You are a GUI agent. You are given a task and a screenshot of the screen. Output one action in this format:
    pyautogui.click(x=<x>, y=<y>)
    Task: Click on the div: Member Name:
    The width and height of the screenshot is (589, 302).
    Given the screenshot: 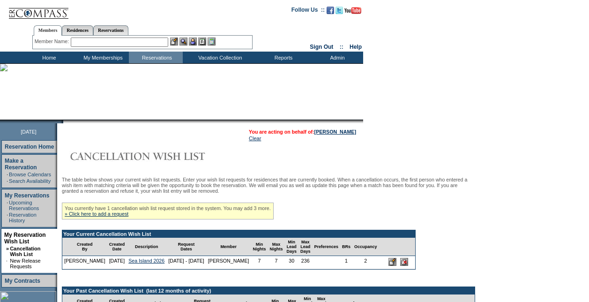 What is the action you would take?
    pyautogui.click(x=52, y=41)
    